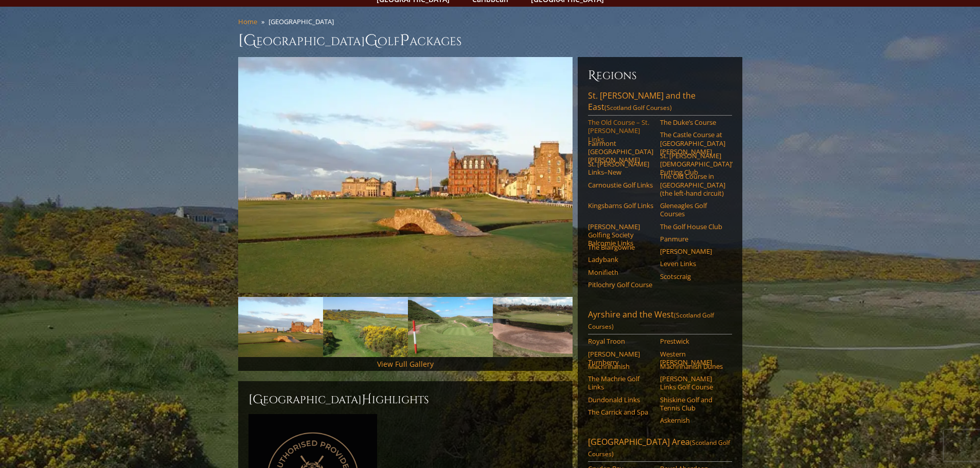 This screenshot has width=980, height=468. What do you see at coordinates (660, 322) in the screenshot?
I see `a: Ayrshire and the West(Scotland Golf Courses)` at bounding box center [660, 322].